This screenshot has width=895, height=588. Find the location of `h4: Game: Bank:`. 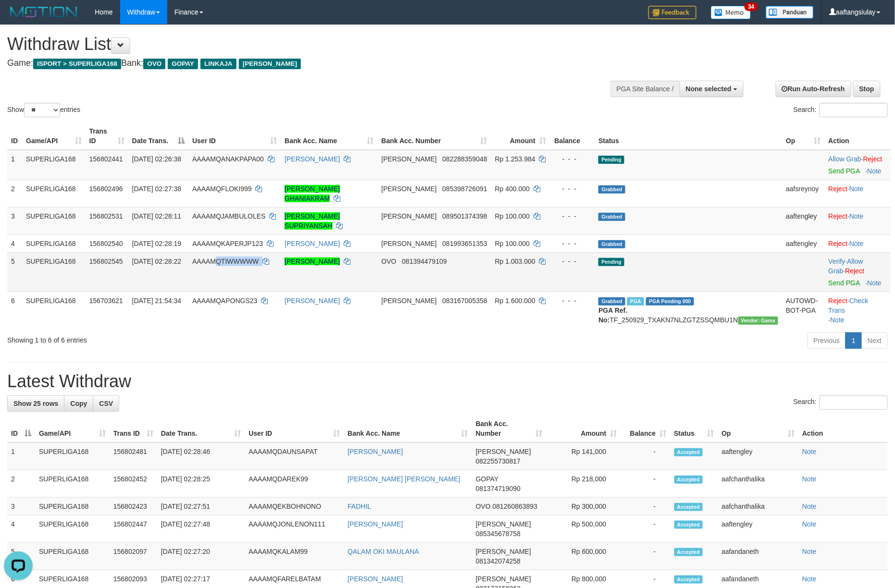

h4: Game: Bank: is located at coordinates (297, 64).